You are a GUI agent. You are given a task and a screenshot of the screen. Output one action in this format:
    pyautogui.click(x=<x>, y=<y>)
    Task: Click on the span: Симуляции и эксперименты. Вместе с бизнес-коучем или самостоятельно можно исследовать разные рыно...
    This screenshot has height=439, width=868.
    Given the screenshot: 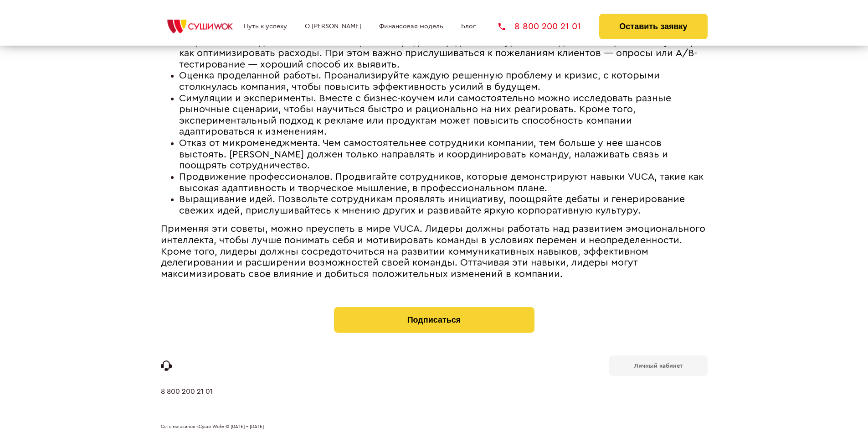 What is the action you would take?
    pyautogui.click(x=425, y=115)
    